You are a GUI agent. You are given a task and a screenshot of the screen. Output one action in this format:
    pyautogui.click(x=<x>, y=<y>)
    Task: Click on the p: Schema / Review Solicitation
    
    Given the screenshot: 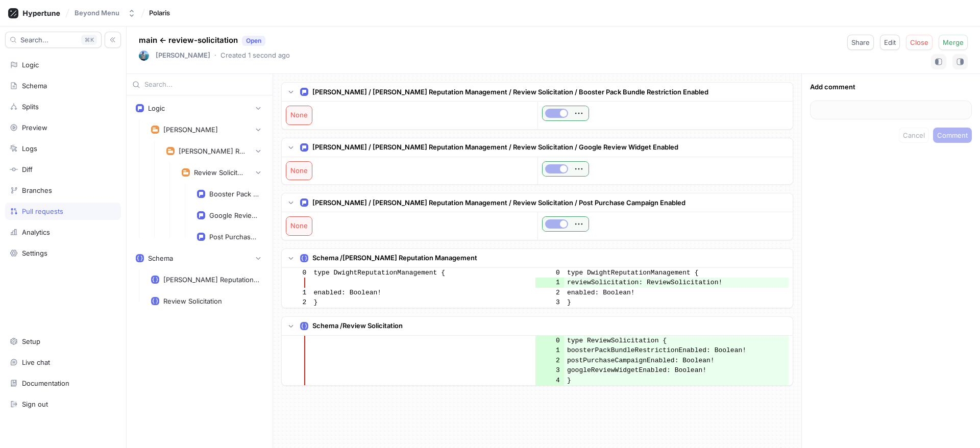 What is the action you would take?
    pyautogui.click(x=358, y=326)
    